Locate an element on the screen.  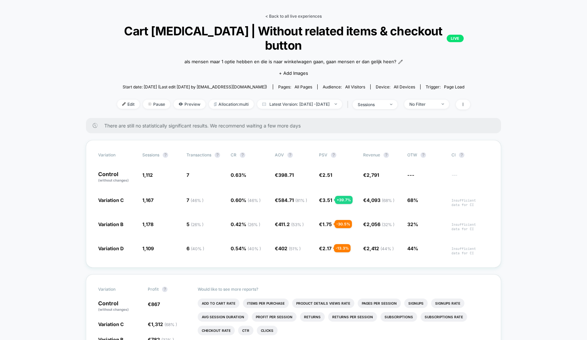
li: Subscriptions Rate is located at coordinates (444, 317).